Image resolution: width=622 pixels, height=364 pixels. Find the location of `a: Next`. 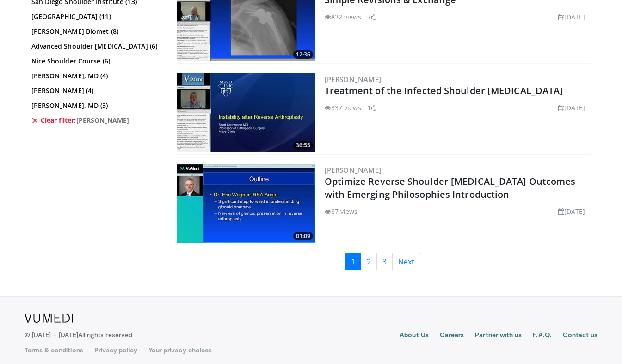

a: Next is located at coordinates (407, 262).